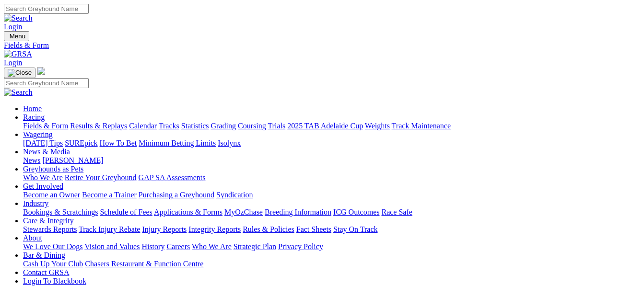 Image resolution: width=644 pixels, height=286 pixels. What do you see at coordinates (43, 186) in the screenshot?
I see `a: Get Involved` at bounding box center [43, 186].